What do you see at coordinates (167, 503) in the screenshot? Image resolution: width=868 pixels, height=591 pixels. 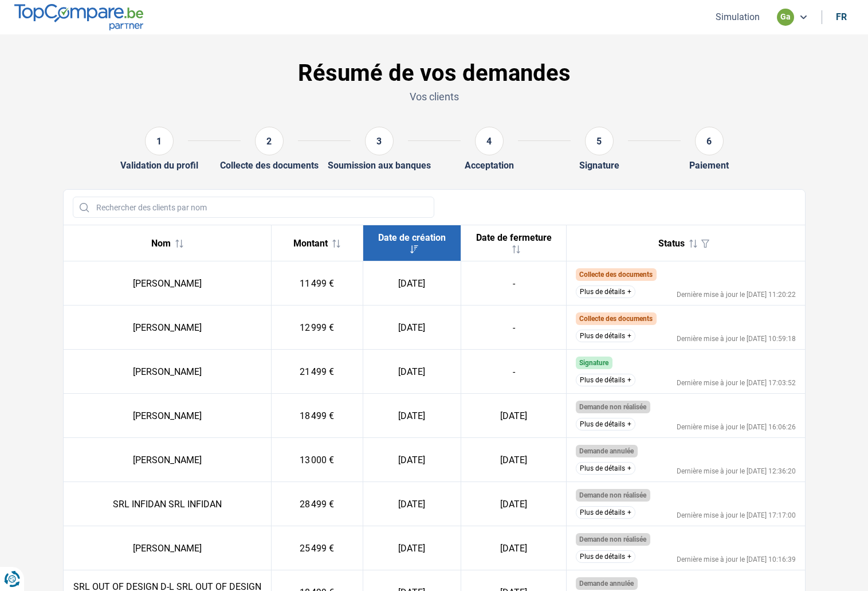 I see `td: SRL INFIDAN SRL INFIDAN` at bounding box center [167, 503].